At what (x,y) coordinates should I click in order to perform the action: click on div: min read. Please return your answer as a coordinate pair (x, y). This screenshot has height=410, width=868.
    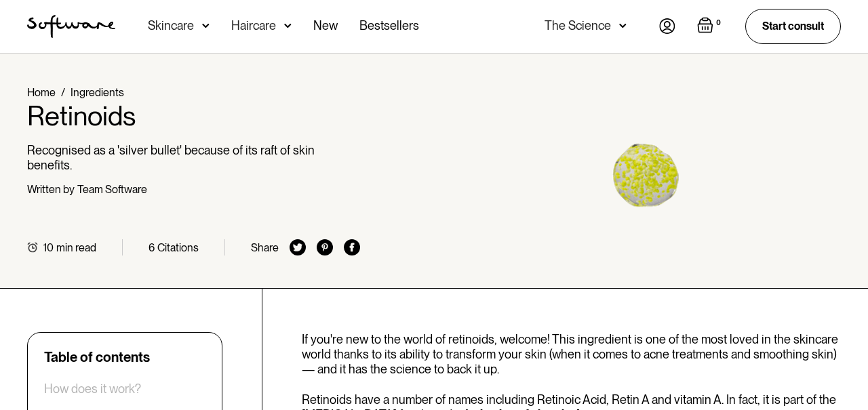
    Looking at the image, I should click on (76, 247).